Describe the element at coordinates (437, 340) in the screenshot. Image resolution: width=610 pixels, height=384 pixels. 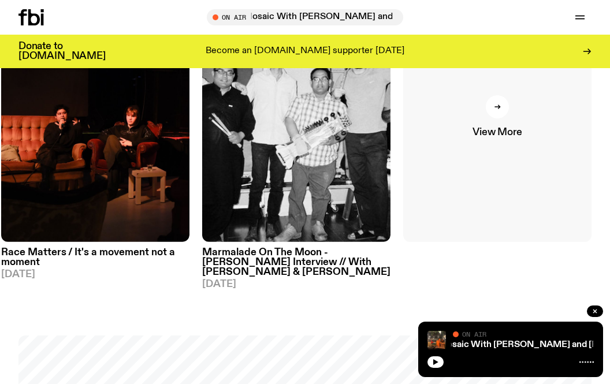
I see `img: Tommy and Jono Playing at a fundraiser for Palestine` at that location.